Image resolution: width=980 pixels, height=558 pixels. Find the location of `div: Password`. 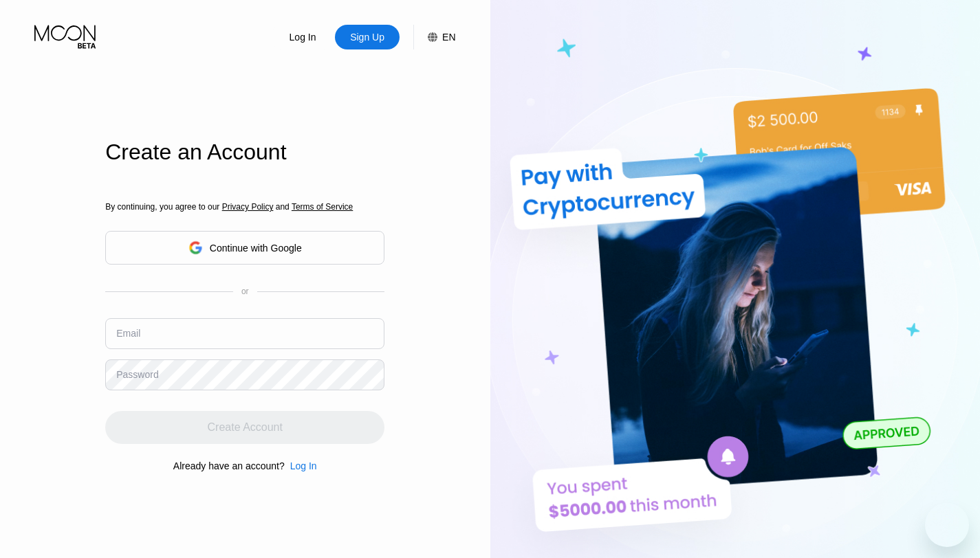

div: Password is located at coordinates (137, 375).